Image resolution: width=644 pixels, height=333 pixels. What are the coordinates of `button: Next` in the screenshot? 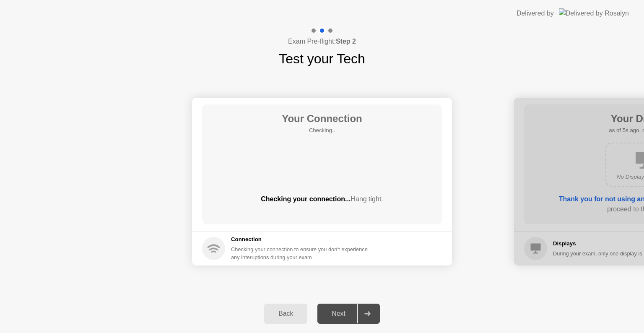 It's located at (348, 313).